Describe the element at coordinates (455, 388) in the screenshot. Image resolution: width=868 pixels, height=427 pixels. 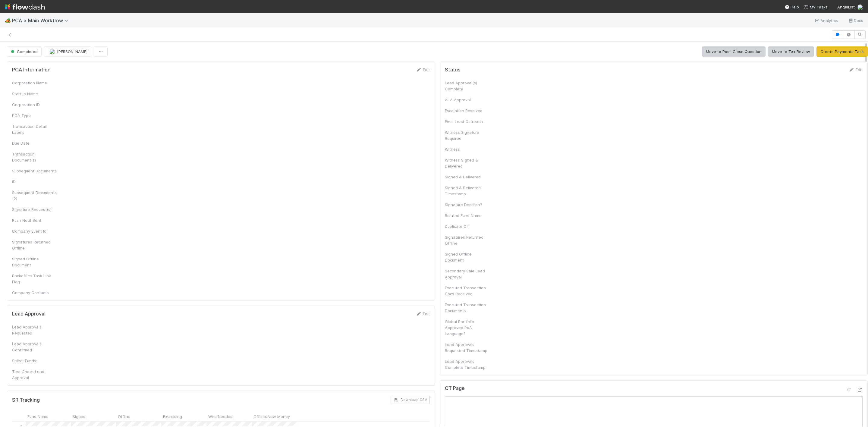
I see `h5: CT Page` at that location.